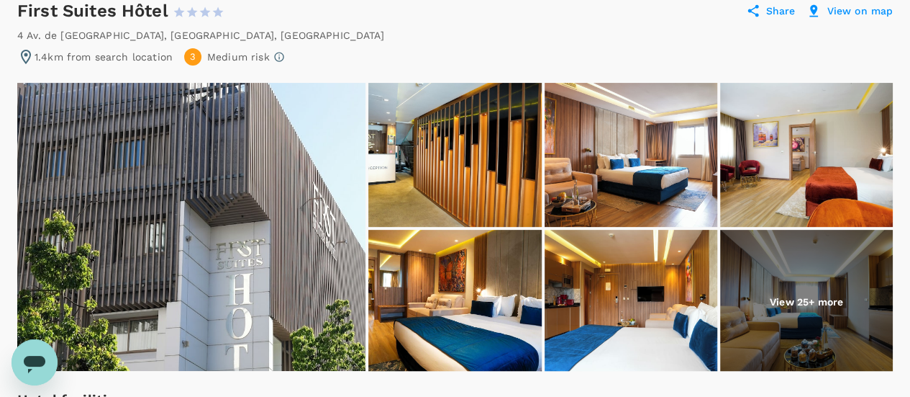 The image size is (910, 397). What do you see at coordinates (860, 11) in the screenshot?
I see `p: View on map` at bounding box center [860, 11].